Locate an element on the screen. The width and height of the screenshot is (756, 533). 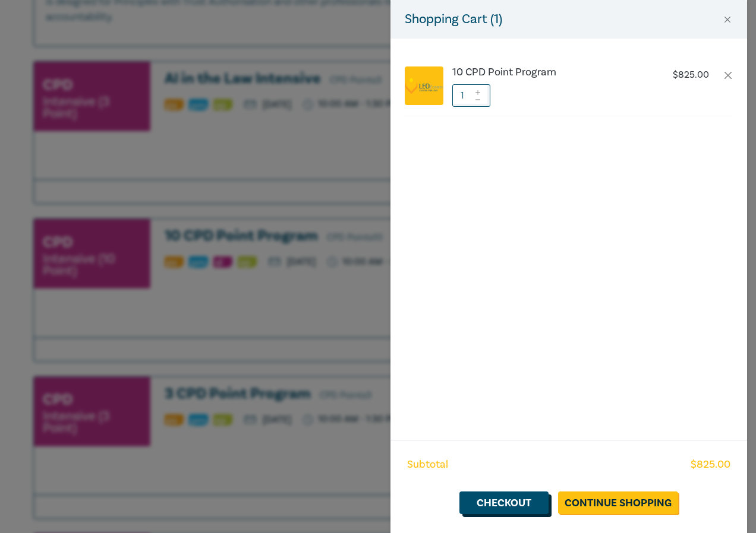
h5: Shopping Cart ( 1 ) is located at coordinates (453, 19).